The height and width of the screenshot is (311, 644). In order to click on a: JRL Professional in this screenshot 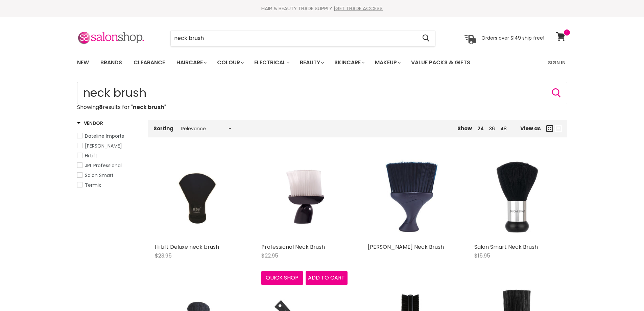, I will do `click(108, 166)`.